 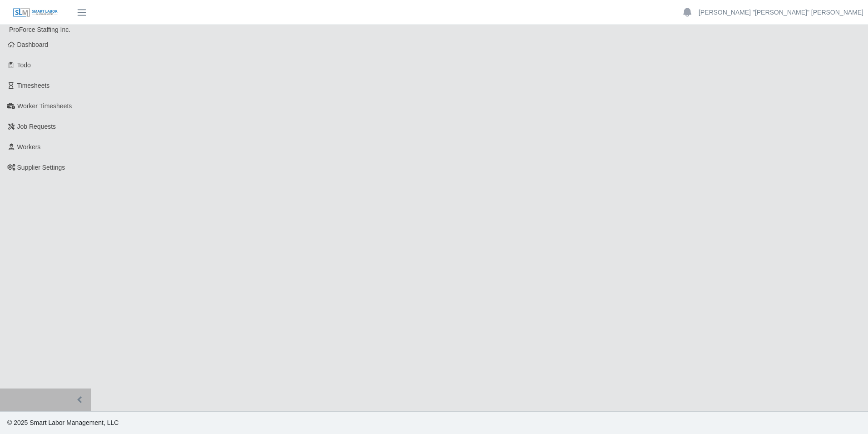 What do you see at coordinates (35, 13) in the screenshot?
I see `img: SLM Logo` at bounding box center [35, 13].